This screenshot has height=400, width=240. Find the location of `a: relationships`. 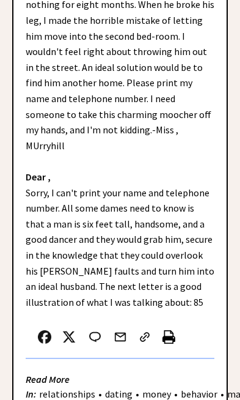

a: relationships is located at coordinates (67, 394).